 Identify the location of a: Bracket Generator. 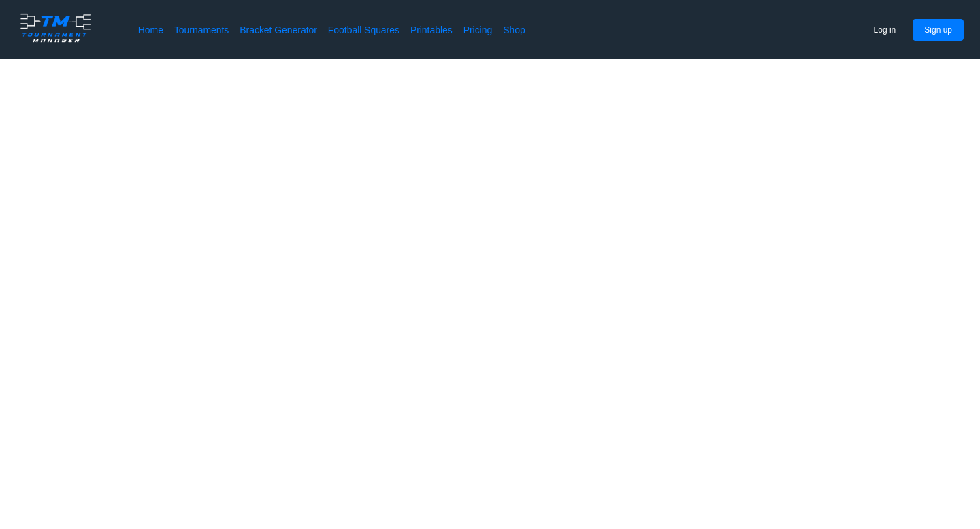
(279, 30).